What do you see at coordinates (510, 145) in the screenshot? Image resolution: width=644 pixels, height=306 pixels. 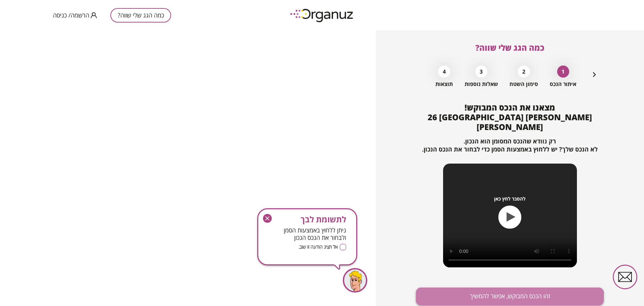 I see `span: רק נוודא שהנכס המסומן הוא הנכון. לא הנכס שלך? יש ללחוץ באמצעות הסמן כדי לבחור את הנכס הנכון.` at bounding box center [510, 145].